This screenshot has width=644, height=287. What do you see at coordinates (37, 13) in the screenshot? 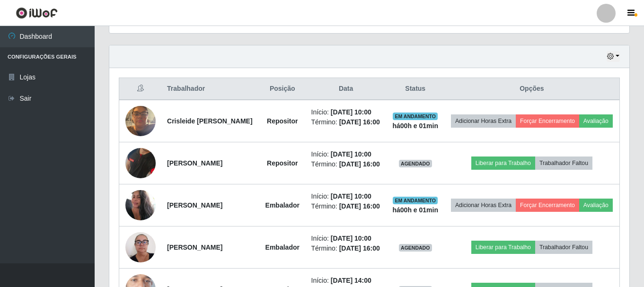
I see `img: CoreUI Logo` at bounding box center [37, 13].